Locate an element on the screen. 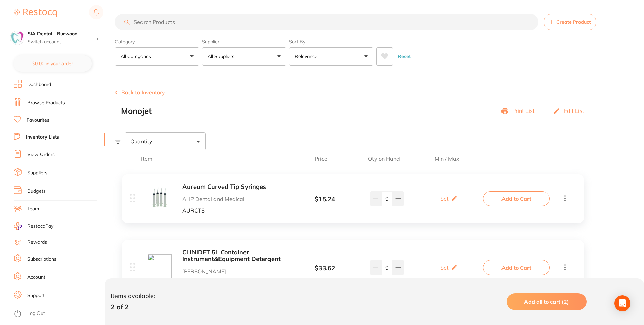  span: Create Product is located at coordinates (574, 22).